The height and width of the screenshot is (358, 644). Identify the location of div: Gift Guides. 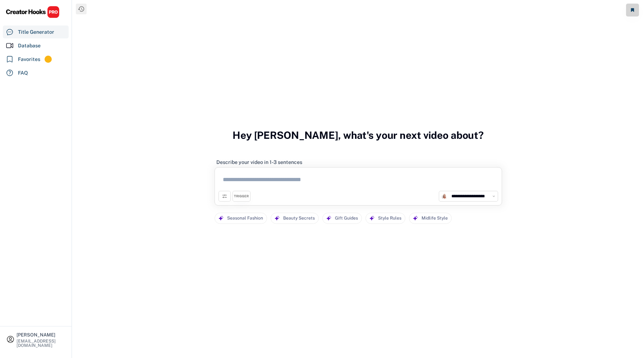
(346, 218).